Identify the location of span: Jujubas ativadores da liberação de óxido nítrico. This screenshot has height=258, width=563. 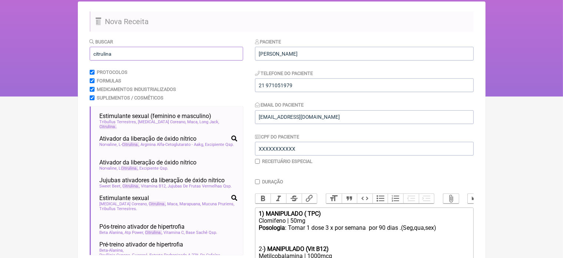
(162, 180).